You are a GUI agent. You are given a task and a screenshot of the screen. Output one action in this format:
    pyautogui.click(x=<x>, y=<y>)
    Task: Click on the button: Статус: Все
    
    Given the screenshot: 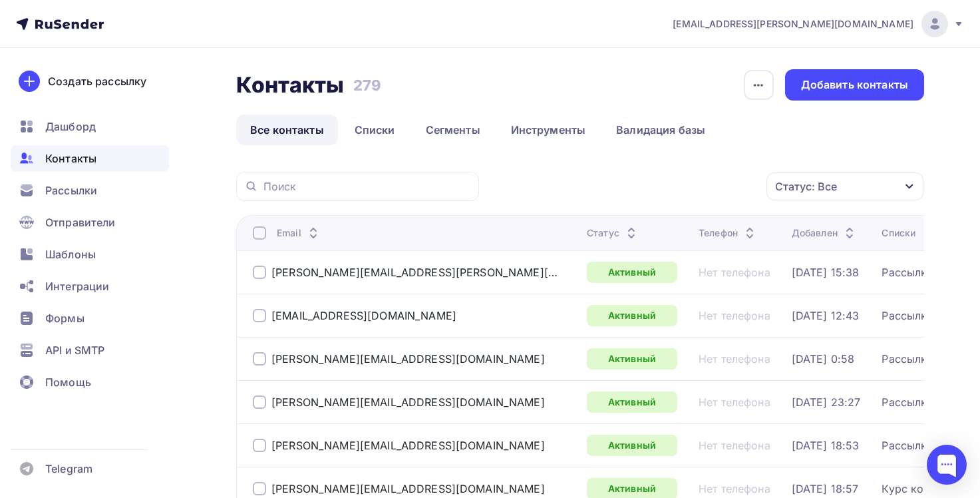 What is the action you would take?
    pyautogui.click(x=844, y=186)
    